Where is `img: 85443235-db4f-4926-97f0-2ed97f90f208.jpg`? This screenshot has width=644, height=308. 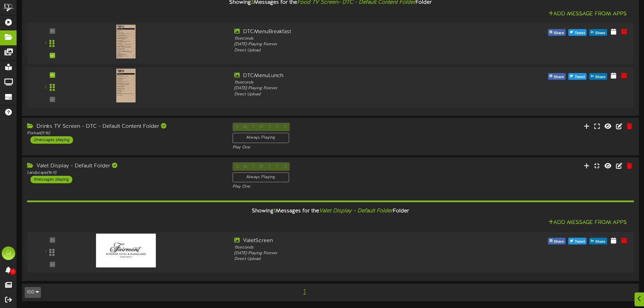 img: 85443235-db4f-4926-97f0-2ed97f90f208.jpg is located at coordinates (126, 86).